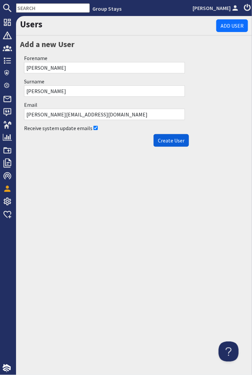 The image size is (252, 375). Describe the element at coordinates (104, 68) in the screenshot. I see `input: Forename` at that location.